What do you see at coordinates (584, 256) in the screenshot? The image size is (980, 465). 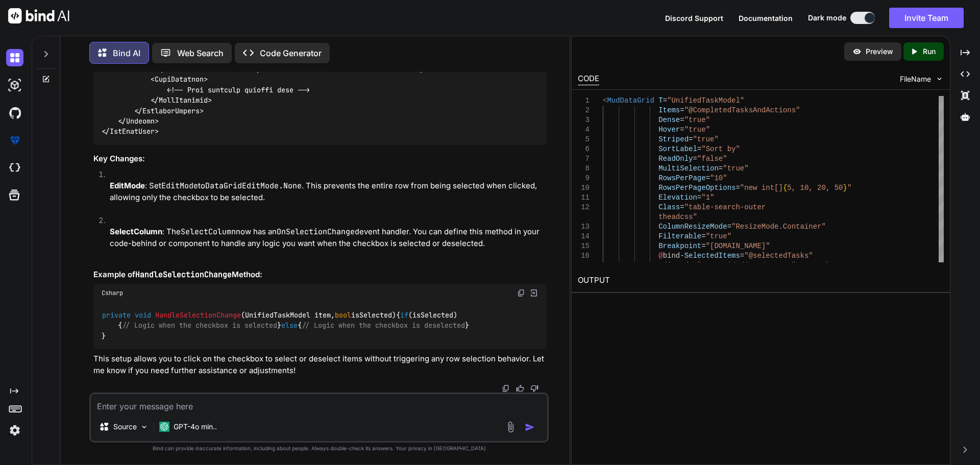 I see `div: 16` at bounding box center [584, 256].